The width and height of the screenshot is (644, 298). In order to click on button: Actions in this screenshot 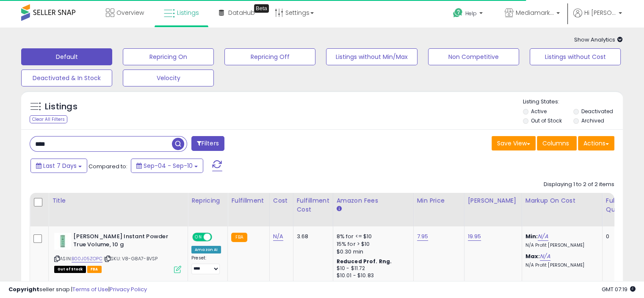, I will do `click(596, 143)`.